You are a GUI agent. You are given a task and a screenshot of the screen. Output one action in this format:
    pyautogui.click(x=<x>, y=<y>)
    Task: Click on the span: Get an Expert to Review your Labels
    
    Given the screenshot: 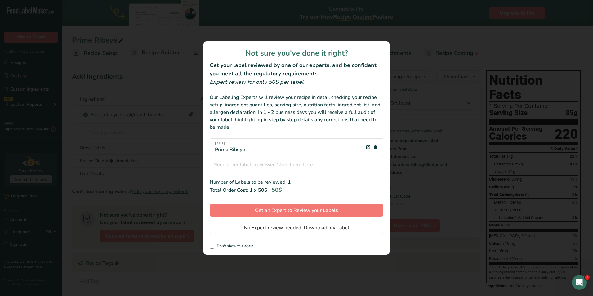 What is the action you would take?
    pyautogui.click(x=297, y=210)
    